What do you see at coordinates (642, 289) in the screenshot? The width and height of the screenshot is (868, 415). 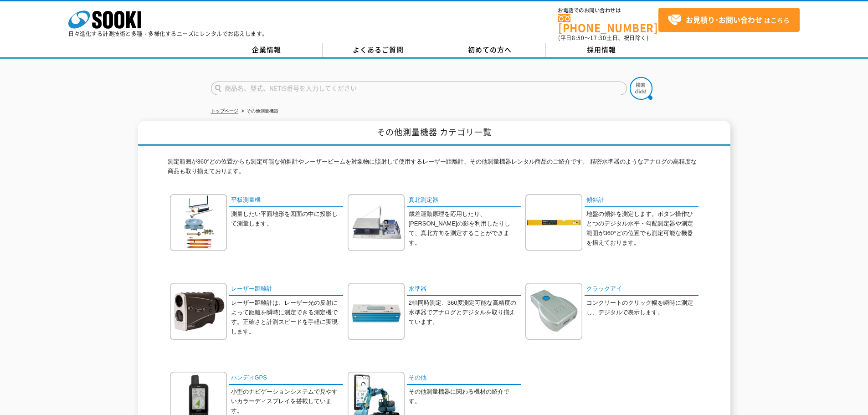 I see `a: クラックアイ` at bounding box center [642, 289].